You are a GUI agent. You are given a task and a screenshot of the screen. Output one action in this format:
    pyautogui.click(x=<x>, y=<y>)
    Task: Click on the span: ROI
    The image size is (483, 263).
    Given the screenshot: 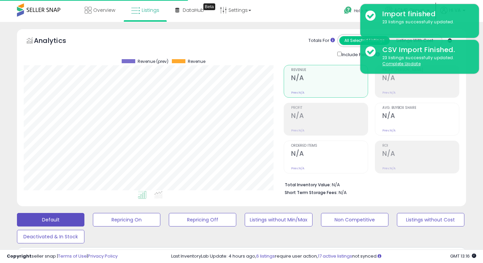 What is the action you would take?
    pyautogui.click(x=420, y=146)
    